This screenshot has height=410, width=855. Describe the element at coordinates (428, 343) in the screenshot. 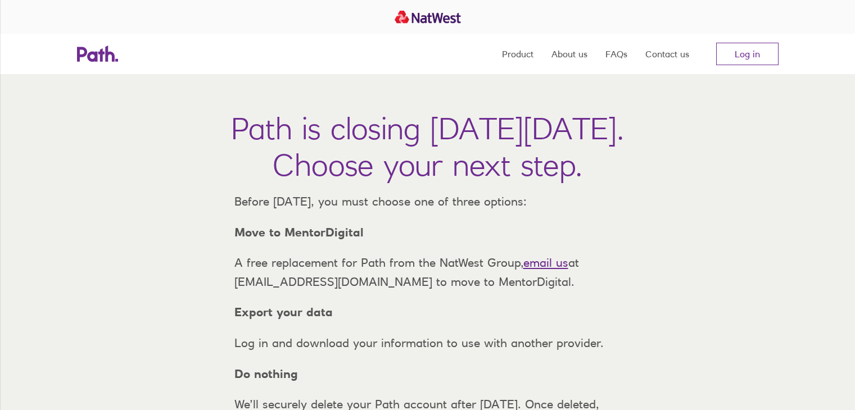

I see `p: Log in and download your information to use with another provider.` at that location.